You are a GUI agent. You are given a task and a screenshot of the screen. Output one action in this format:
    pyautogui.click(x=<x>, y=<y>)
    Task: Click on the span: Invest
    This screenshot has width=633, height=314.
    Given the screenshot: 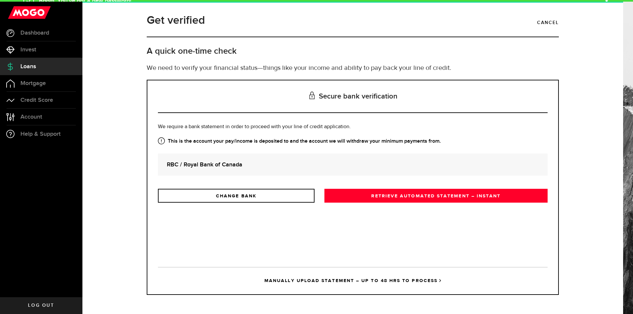 What is the action you would take?
    pyautogui.click(x=28, y=50)
    